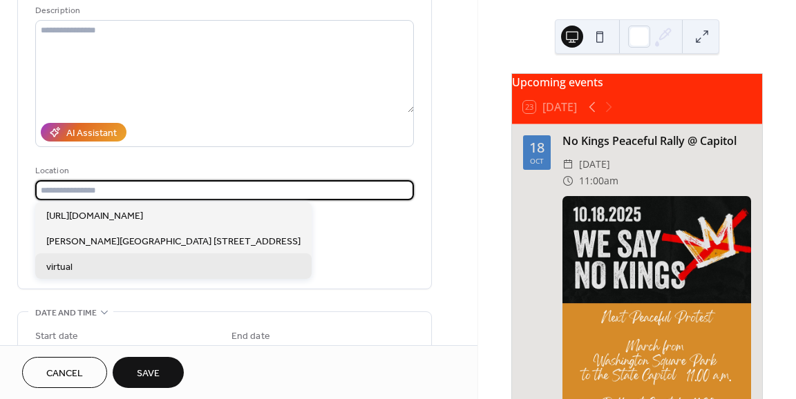 The image size is (796, 399). What do you see at coordinates (57, 336) in the screenshot?
I see `div: Start date` at bounding box center [57, 336].